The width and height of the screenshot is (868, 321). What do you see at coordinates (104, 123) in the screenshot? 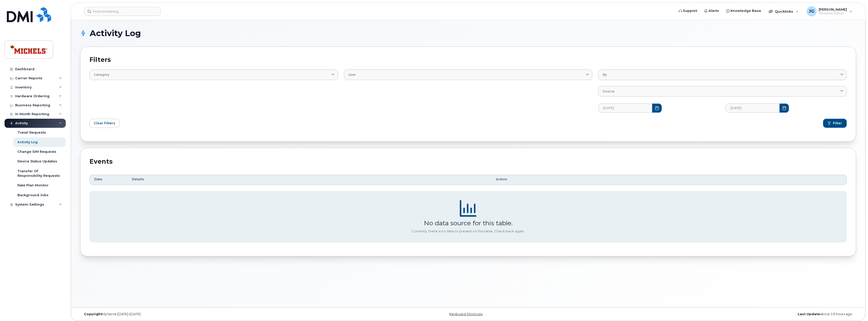
I see `button: Clear Filters` at bounding box center [104, 123].